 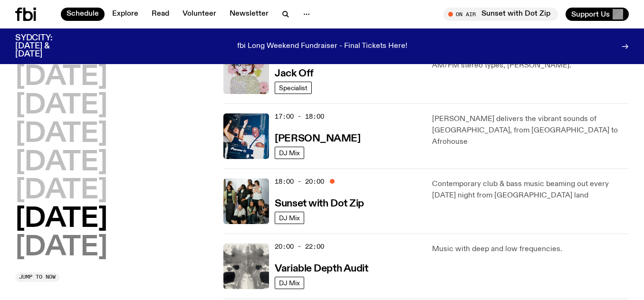 What do you see at coordinates (246, 71) in the screenshot?
I see `a: a dotty lady cuddling her cat amongst flowers` at bounding box center [246, 71].